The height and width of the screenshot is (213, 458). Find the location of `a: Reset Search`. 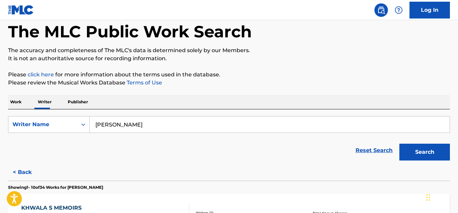

a: Reset Search is located at coordinates (374, 151).